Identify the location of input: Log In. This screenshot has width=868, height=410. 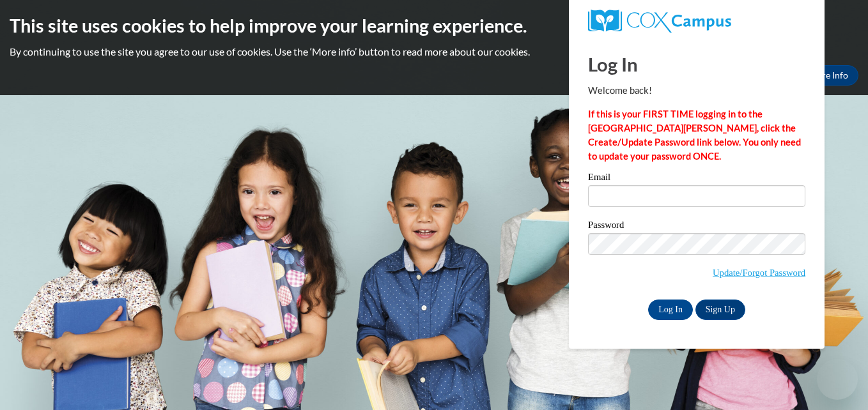
(670, 310).